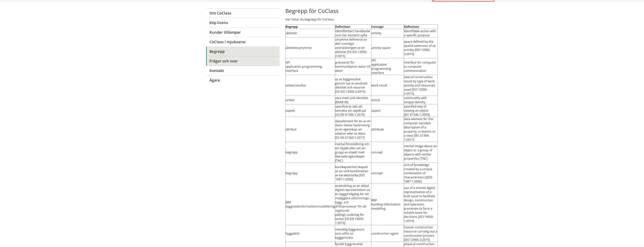 The width and height of the screenshot is (644, 247). I want to click on td: artikel, so click(310, 100).